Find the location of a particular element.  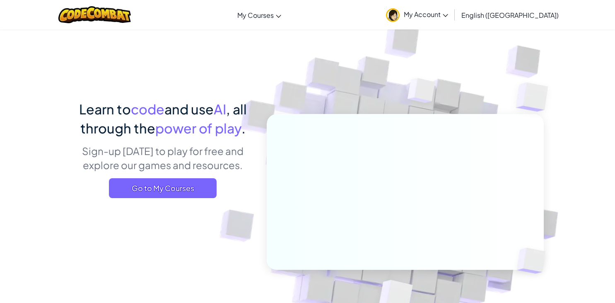

span: power of play is located at coordinates (198, 128).